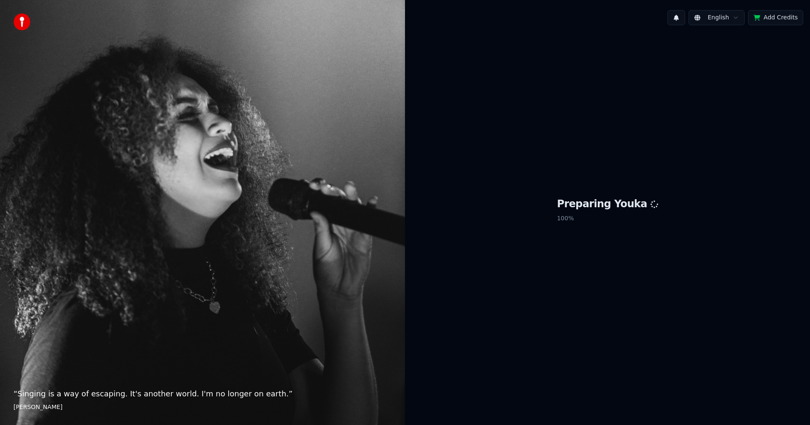 Image resolution: width=810 pixels, height=425 pixels. What do you see at coordinates (22, 22) in the screenshot?
I see `img: youka` at bounding box center [22, 22].